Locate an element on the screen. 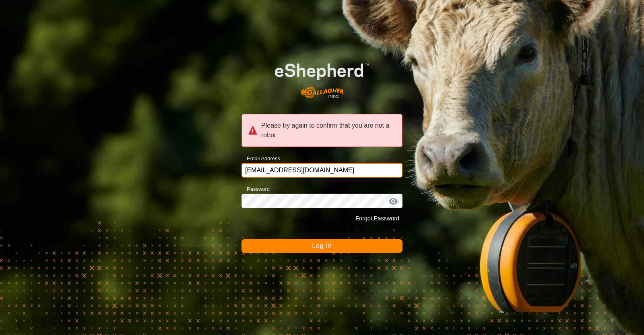  a: Forgot Password is located at coordinates (377, 218).